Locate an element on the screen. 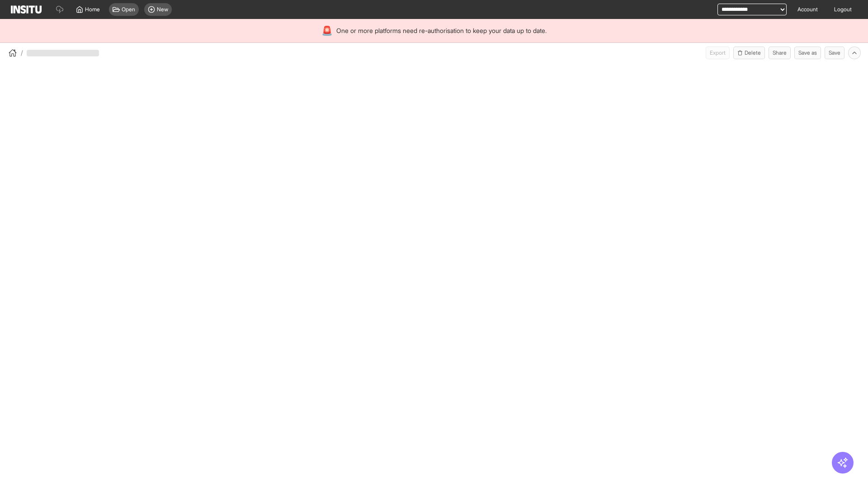  span: Open is located at coordinates (129, 10).